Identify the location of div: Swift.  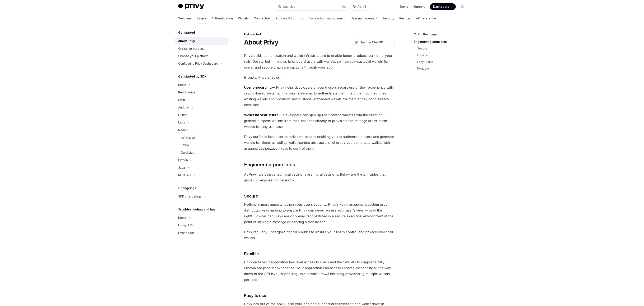
(182, 100).